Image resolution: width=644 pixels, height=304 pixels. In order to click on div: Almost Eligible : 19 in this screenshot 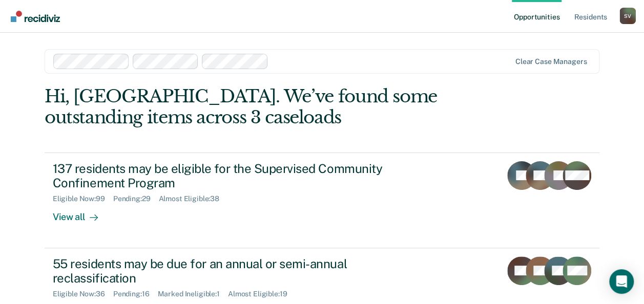, I will do `click(262, 294)`.